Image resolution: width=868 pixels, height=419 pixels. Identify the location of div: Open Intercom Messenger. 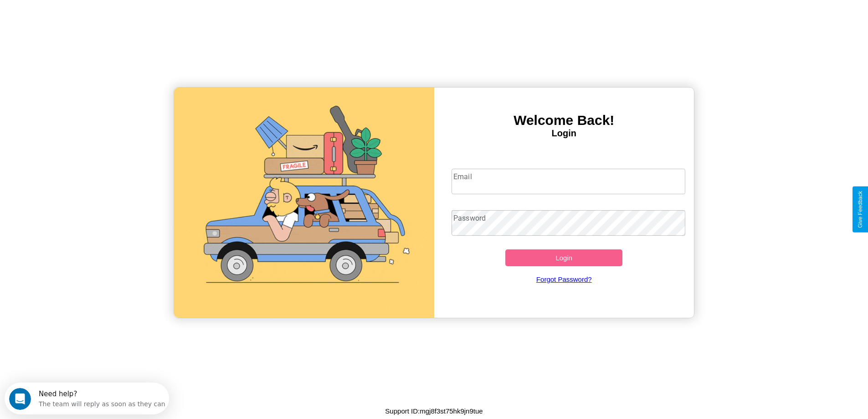
(87, 16).